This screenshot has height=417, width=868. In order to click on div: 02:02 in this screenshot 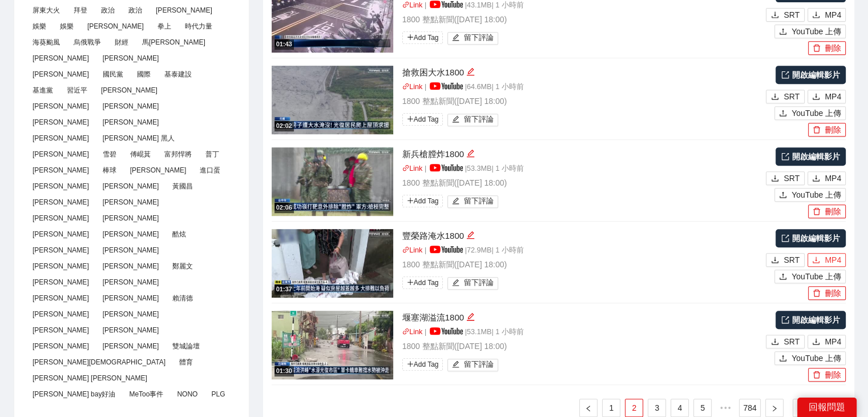, I will do `click(284, 126)`.